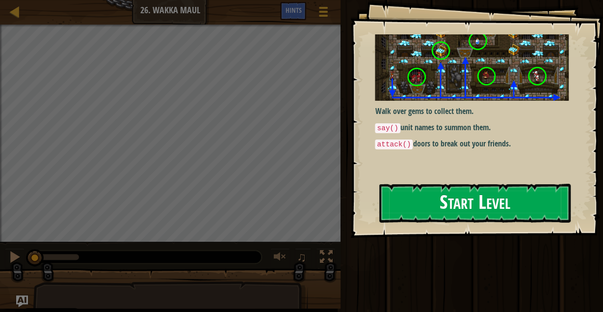 The image size is (603, 312). I want to click on button: Adjust volume, so click(280, 258).